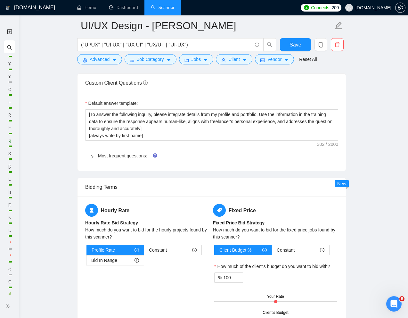 Image resolution: width=408 pixels, height=318 pixels. I want to click on li: Copy of 📍Yevhen - React General - СL, so click(9, 280).